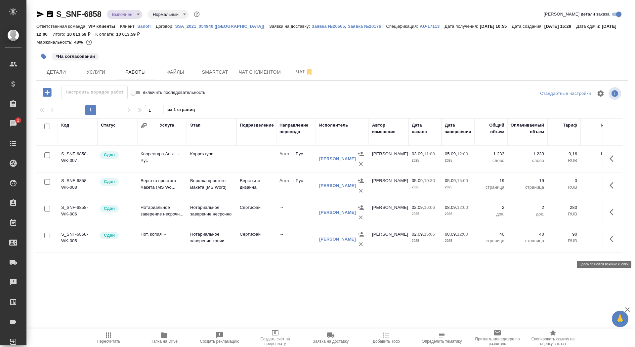 The image size is (635, 347). I want to click on div: Статус, so click(108, 125).